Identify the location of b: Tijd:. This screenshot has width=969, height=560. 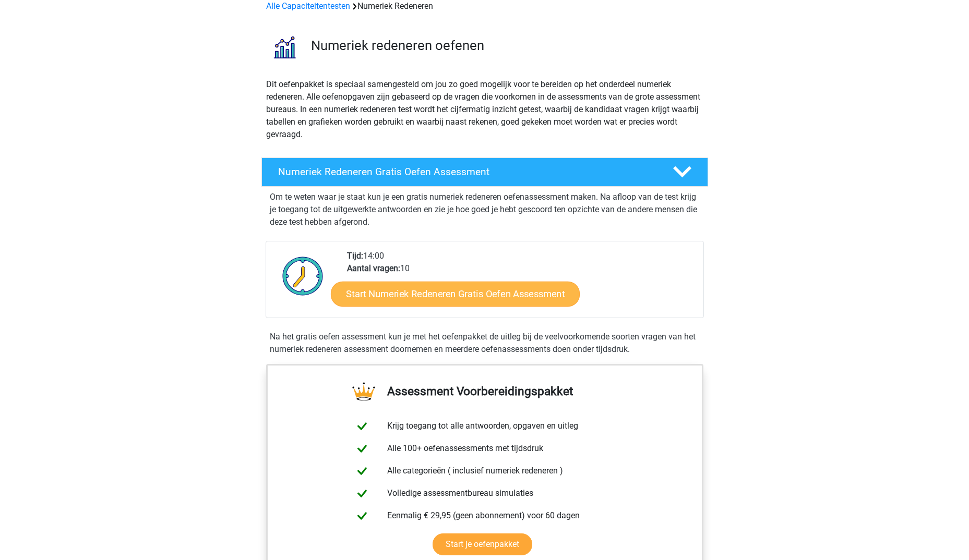
(355, 256).